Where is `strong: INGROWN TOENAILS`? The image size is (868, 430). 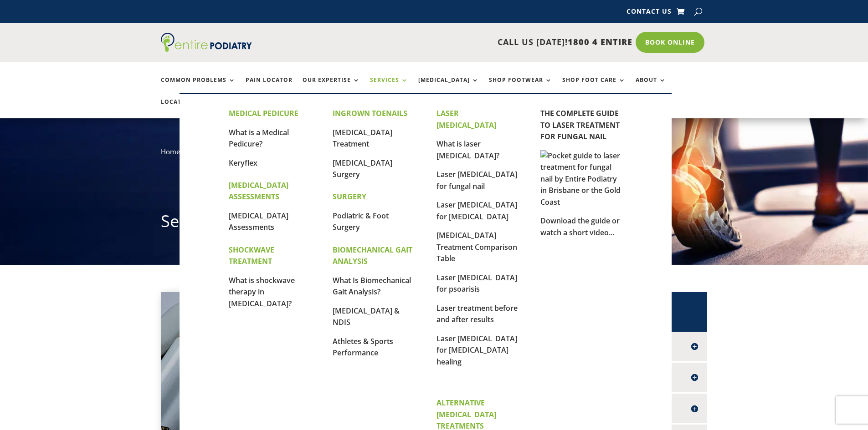
strong: INGROWN TOENAILS is located at coordinates (370, 113).